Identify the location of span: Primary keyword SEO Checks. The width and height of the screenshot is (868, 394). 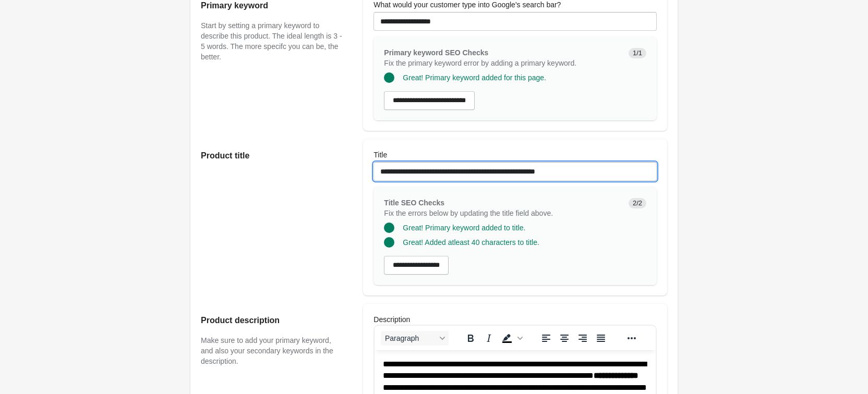
(436, 53).